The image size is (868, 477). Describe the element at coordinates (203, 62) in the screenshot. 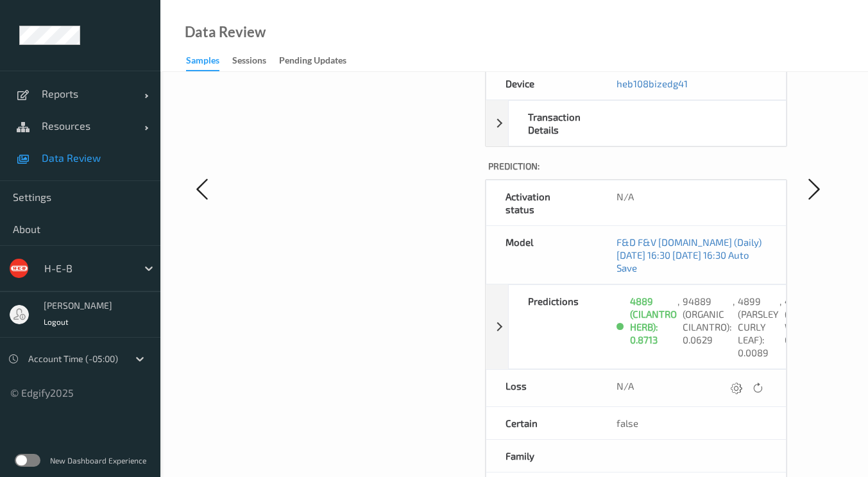

I see `div: Samples` at that location.